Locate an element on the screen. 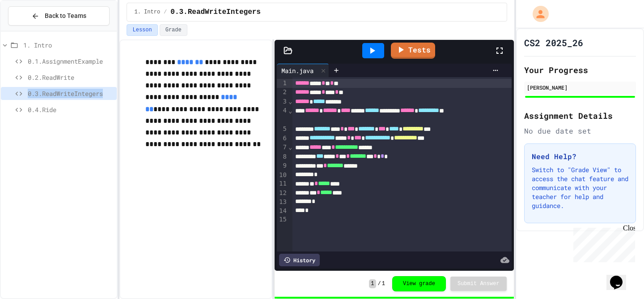 Image resolution: width=644 pixels, height=299 pixels. div: 10 is located at coordinates (282, 175).